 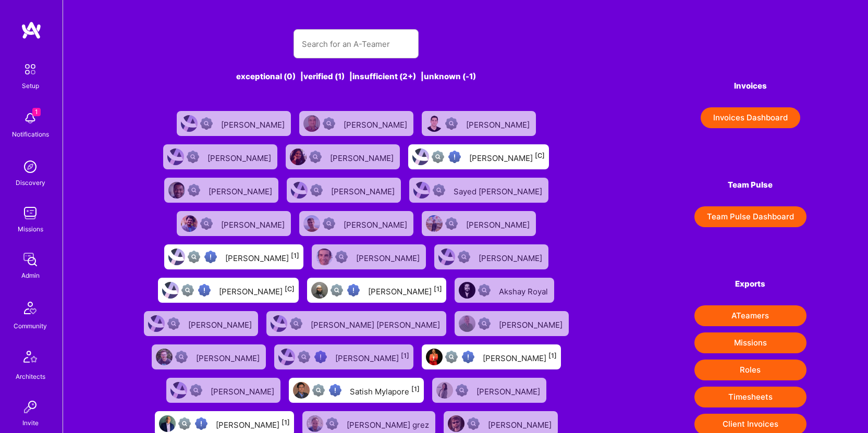 I want to click on h4: Invoices, so click(x=750, y=86).